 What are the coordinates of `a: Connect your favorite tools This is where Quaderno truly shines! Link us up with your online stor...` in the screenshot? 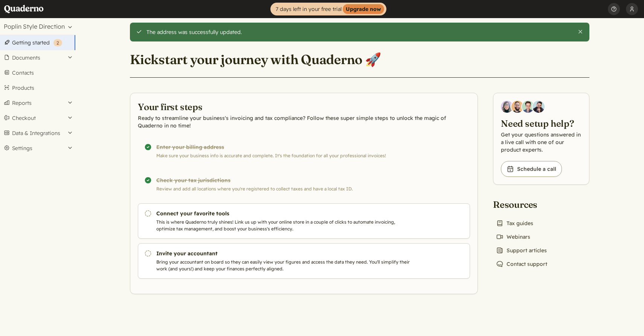 It's located at (304, 221).